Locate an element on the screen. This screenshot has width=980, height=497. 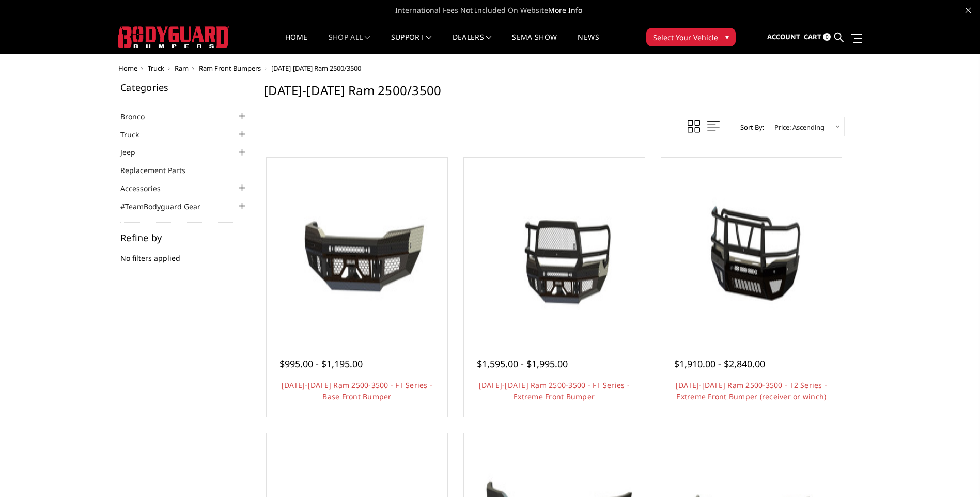
a: Ram is located at coordinates (181, 68).